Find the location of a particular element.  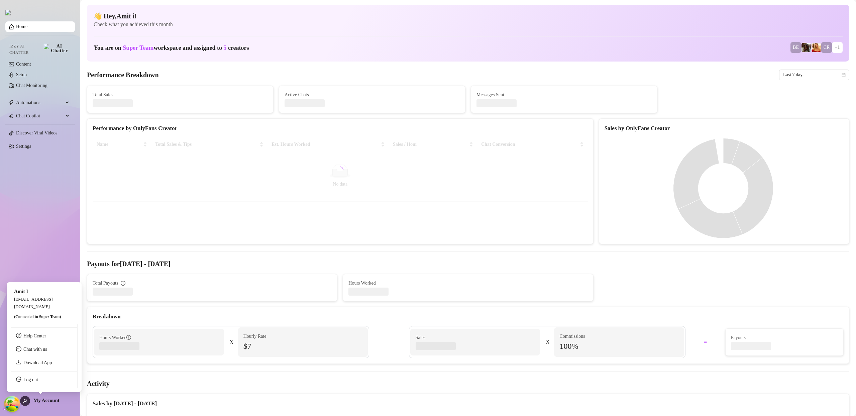

img: logo.svg is located at coordinates (8, 13).